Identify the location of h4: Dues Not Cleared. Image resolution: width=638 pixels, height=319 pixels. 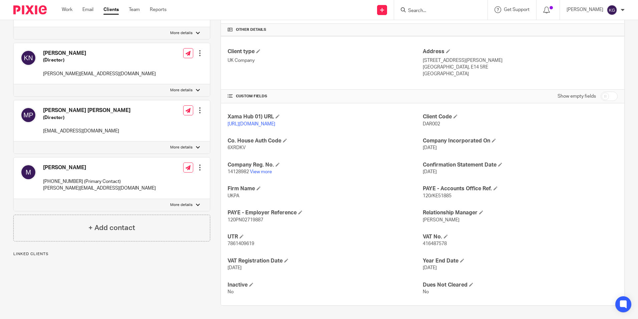
(521, 284).